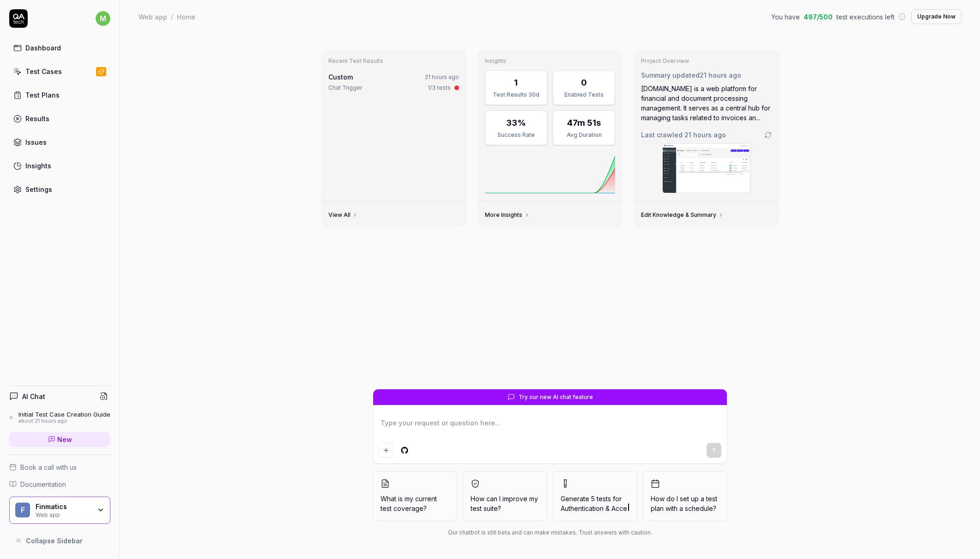 This screenshot has width=980, height=559. What do you see at coordinates (345, 88) in the screenshot?
I see `div: Chat Trigger` at bounding box center [345, 88].